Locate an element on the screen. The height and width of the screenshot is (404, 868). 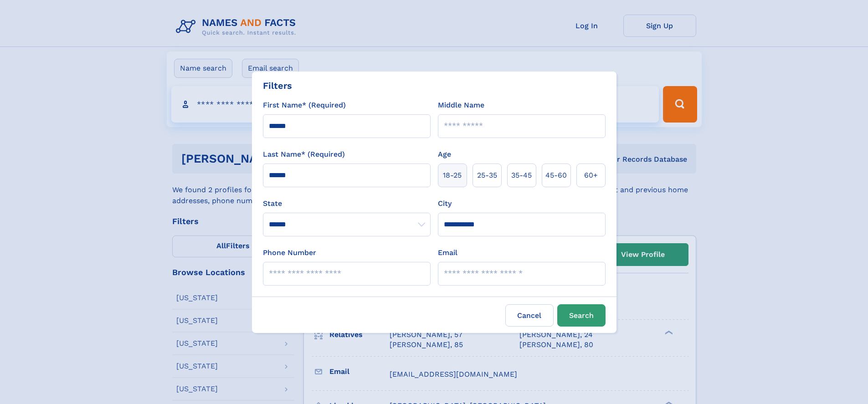
label: First Name* (Required) is located at coordinates (304, 105).